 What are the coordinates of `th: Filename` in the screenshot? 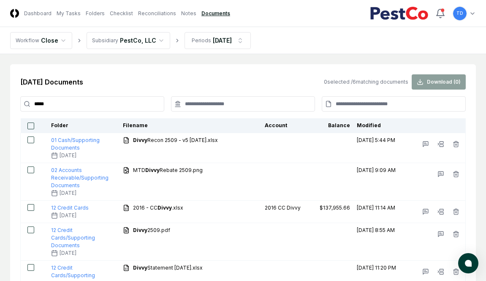 It's located at (190, 125).